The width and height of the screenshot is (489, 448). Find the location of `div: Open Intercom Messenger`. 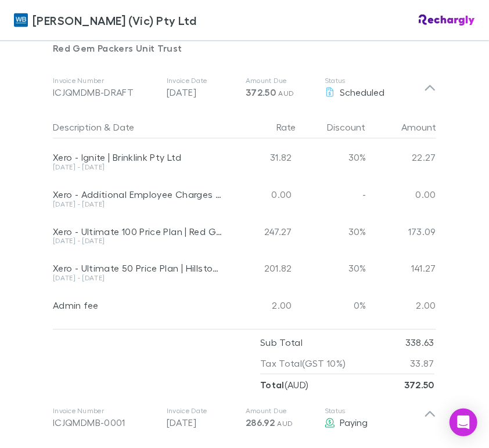

div: Open Intercom Messenger is located at coordinates (463, 422).